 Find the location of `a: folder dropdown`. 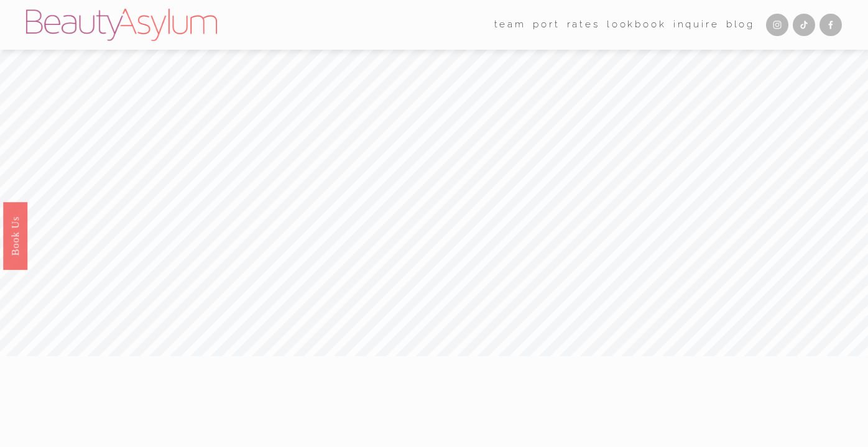

a: folder dropdown is located at coordinates (510, 25).